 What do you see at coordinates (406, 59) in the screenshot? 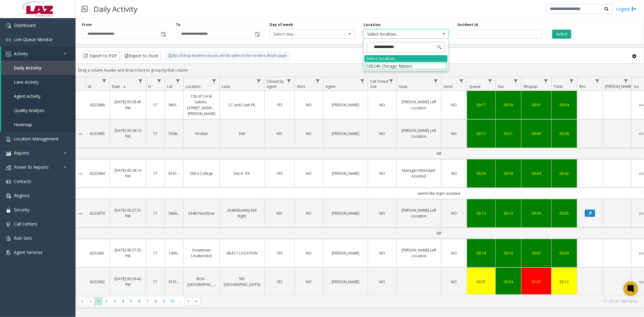
I see `div: Select location...` at bounding box center [406, 59].